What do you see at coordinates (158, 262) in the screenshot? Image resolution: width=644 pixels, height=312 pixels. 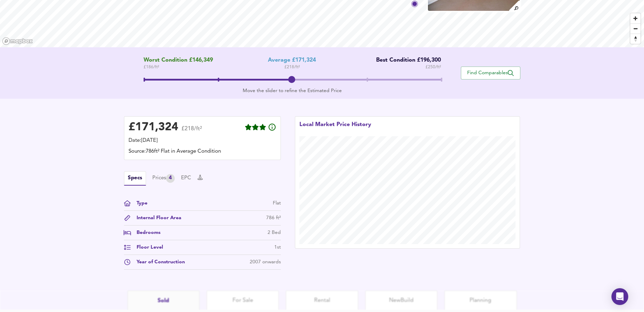 I see `div: Year of Construction` at bounding box center [158, 262].